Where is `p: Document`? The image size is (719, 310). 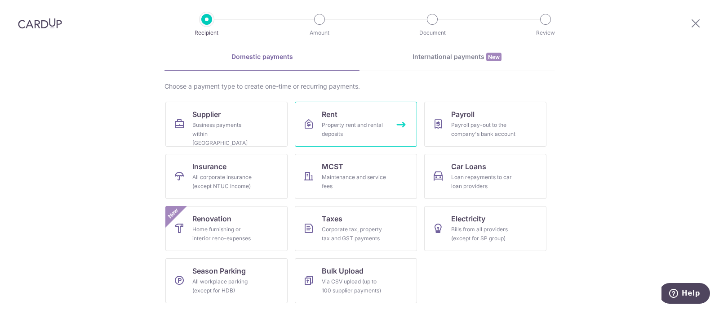 p: Document is located at coordinates (433, 33).